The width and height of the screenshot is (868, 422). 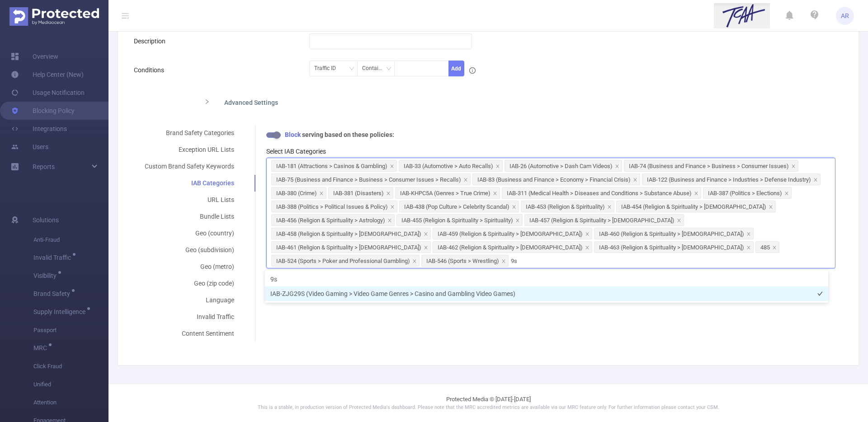 I want to click on div: Exception URL Lists, so click(x=189, y=150).